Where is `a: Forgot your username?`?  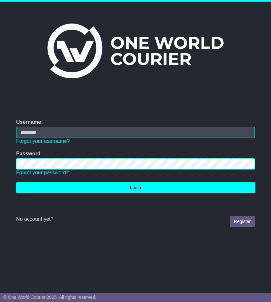 a: Forgot your username? is located at coordinates (43, 141).